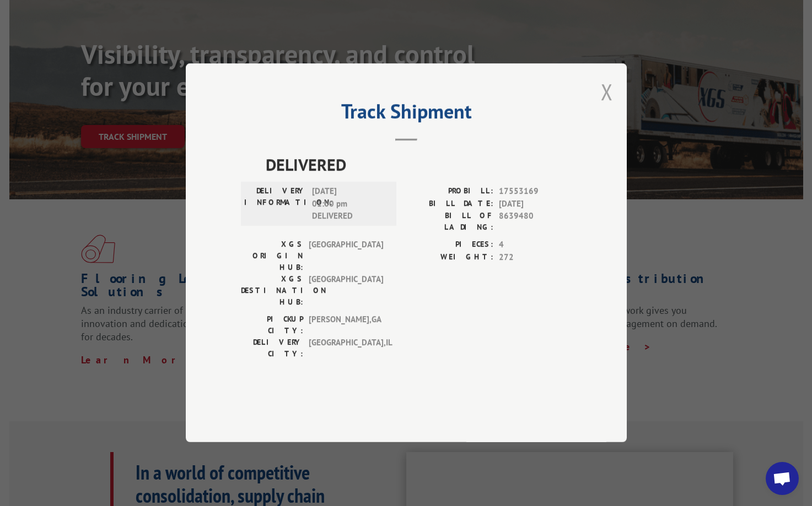 The width and height of the screenshot is (812, 506). What do you see at coordinates (272, 349) in the screenshot?
I see `label: DELIVERY CITY:` at bounding box center [272, 349].